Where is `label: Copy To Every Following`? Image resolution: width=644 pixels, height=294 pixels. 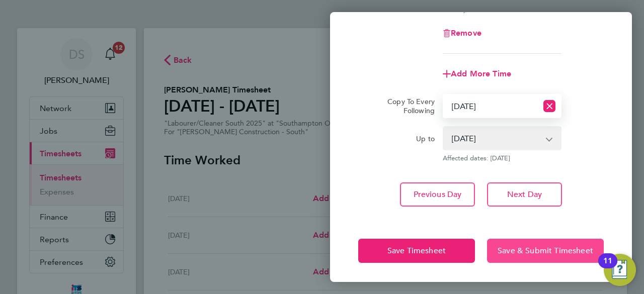
label: Copy To Every Following is located at coordinates (407, 106).